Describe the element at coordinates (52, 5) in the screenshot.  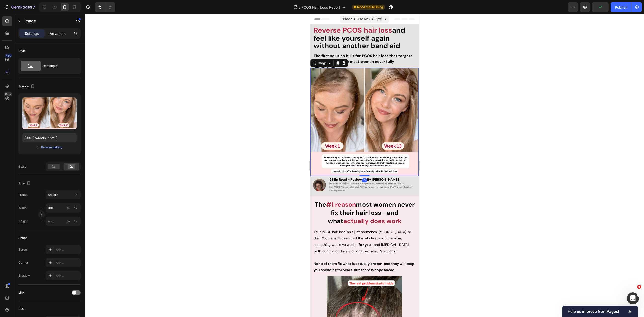
I see `span: iPhone 15 Pro Max ( 430 px)` at that location.